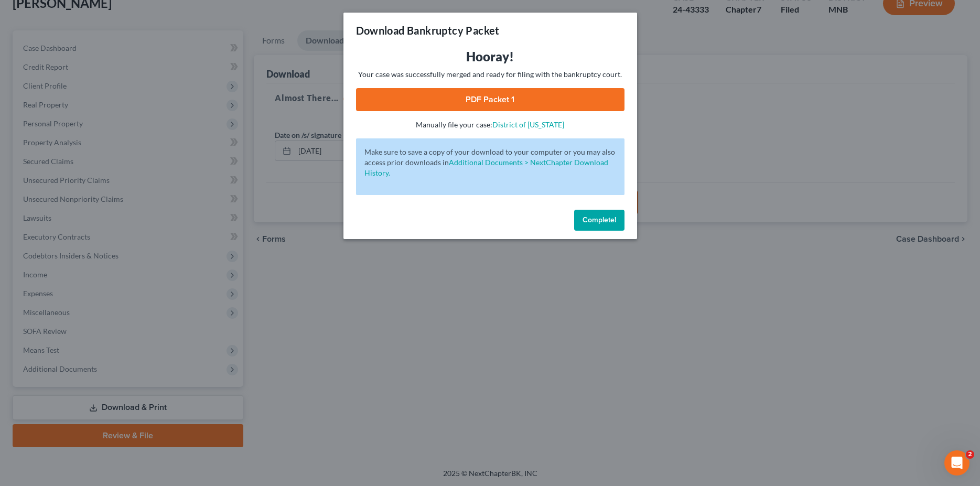 The height and width of the screenshot is (486, 980). Describe the element at coordinates (490, 75) in the screenshot. I see `p: Your case was successfully merged and ready for filing with the bankruptcy court.` at that location.